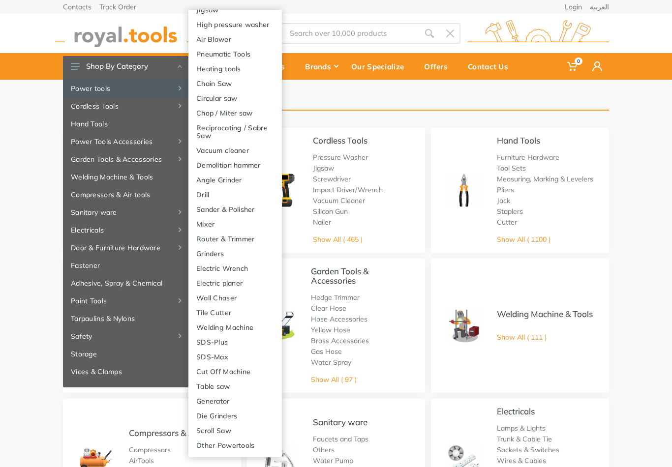 The width and height of the screenshot is (672, 467). I want to click on div: Offers, so click(439, 66).